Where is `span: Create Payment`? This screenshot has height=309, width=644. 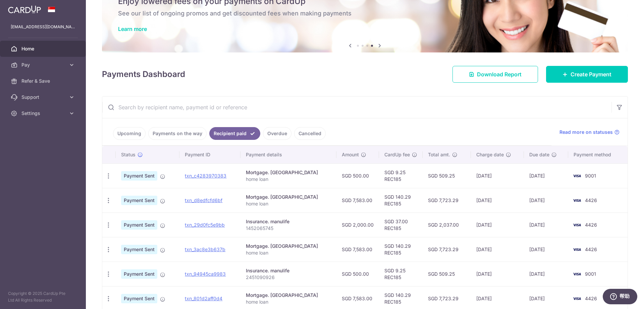 span: Create Payment is located at coordinates (591, 74).